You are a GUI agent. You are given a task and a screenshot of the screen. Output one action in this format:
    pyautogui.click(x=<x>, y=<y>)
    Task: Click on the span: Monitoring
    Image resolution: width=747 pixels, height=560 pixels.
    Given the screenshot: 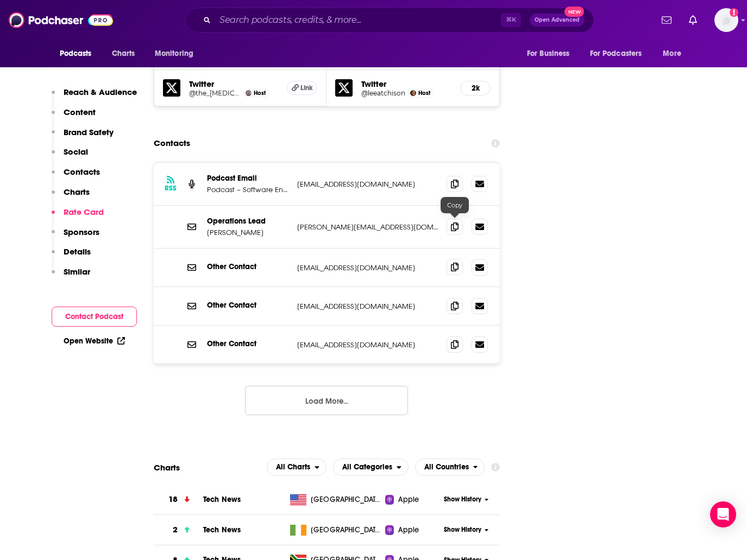 What is the action you would take?
    pyautogui.click(x=174, y=54)
    